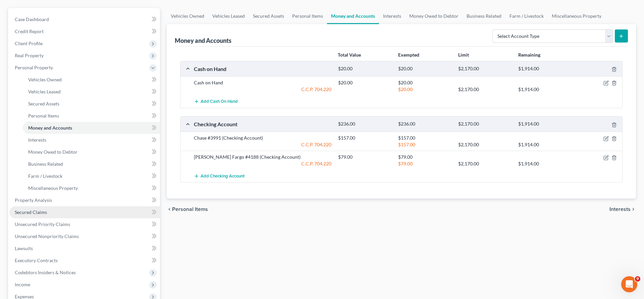  What do you see at coordinates (464, 54) in the screenshot?
I see `strong: Limit` at bounding box center [464, 54].